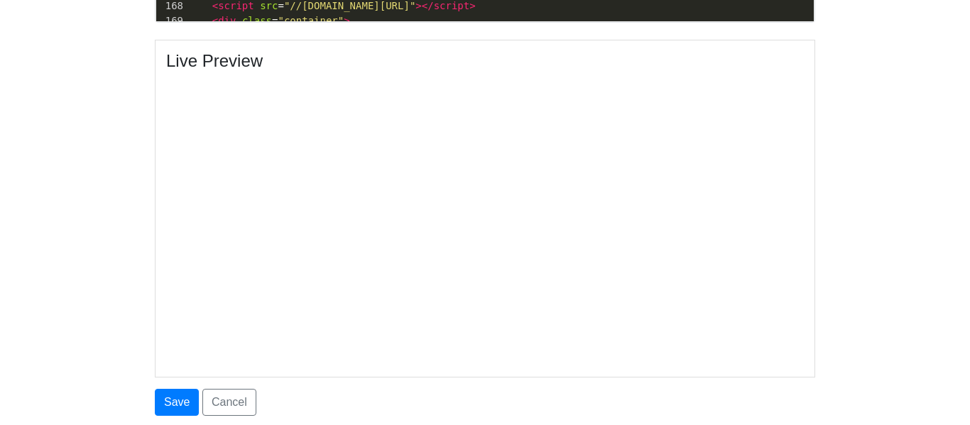 This screenshot has height=425, width=970. Describe the element at coordinates (170, 21) in the screenshot. I see `div: 169` at that location.